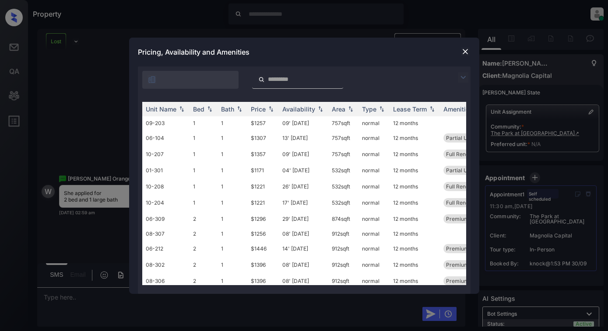  I want to click on td: $1256, so click(263, 234).